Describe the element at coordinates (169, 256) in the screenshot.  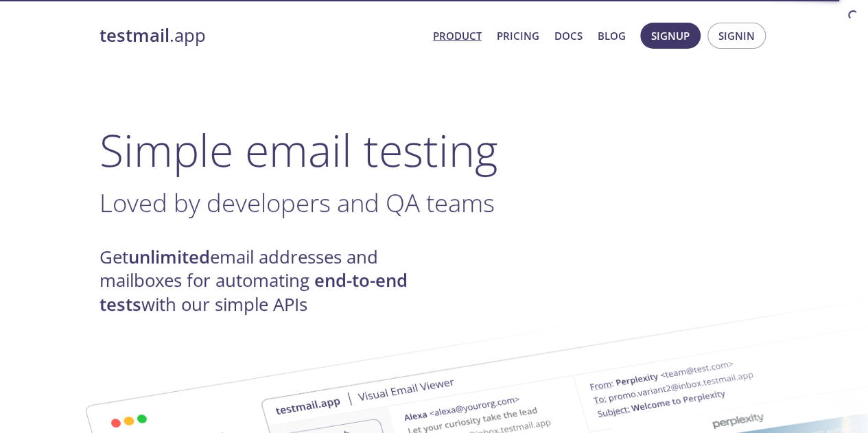
I see `strong: unlimited` at that location.